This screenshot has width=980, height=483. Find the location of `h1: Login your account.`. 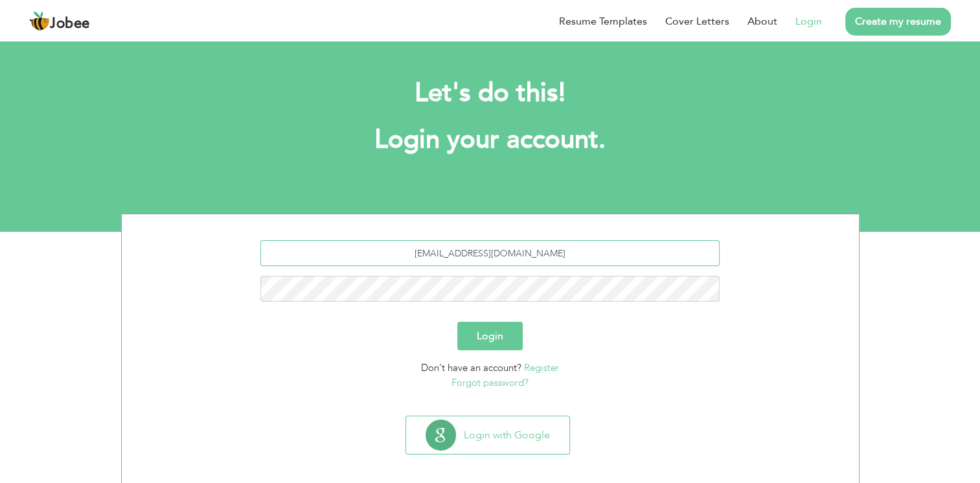

h1: Login your account. is located at coordinates (491, 140).